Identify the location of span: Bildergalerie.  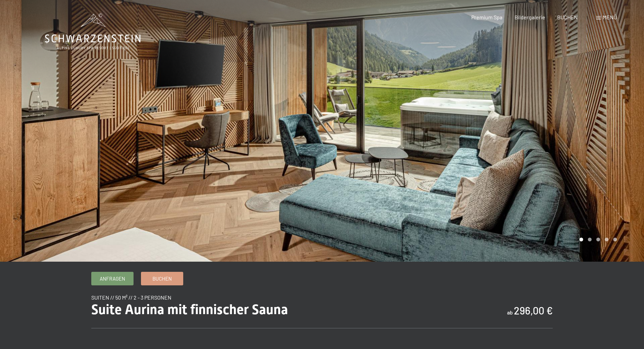
(530, 17).